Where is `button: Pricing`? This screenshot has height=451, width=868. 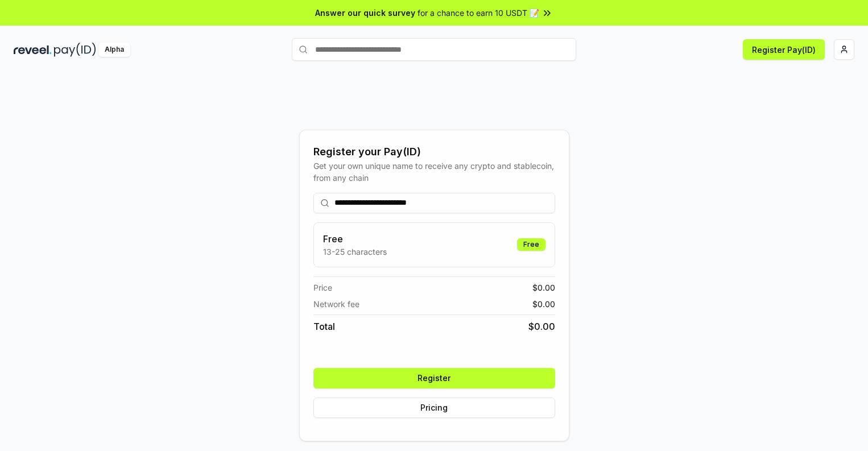
button: Pricing is located at coordinates (434, 408).